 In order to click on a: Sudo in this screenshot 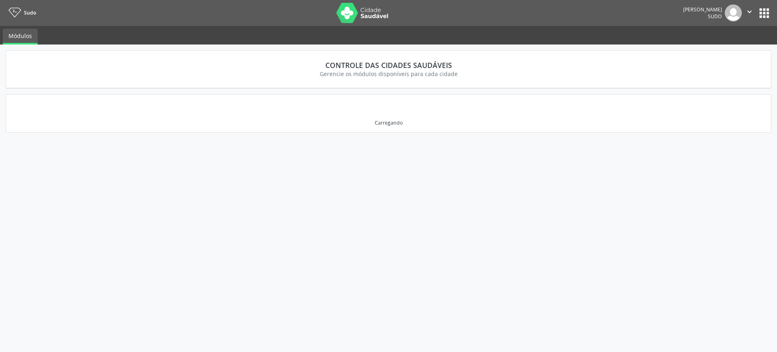, I will do `click(21, 13)`.